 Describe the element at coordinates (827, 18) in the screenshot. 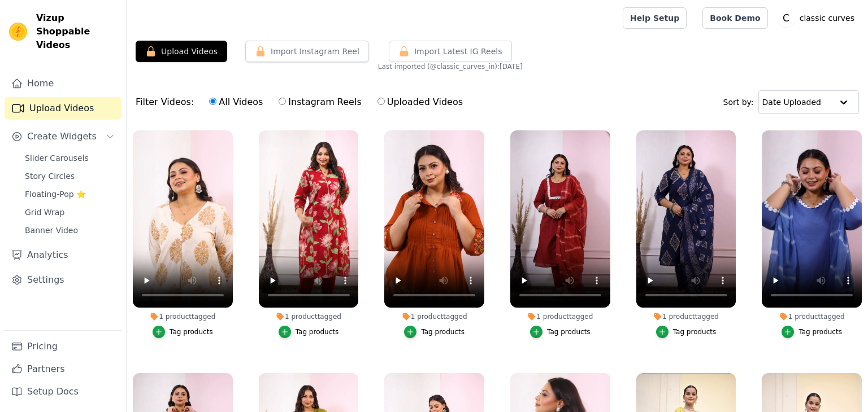

I see `p: classic curves` at that location.